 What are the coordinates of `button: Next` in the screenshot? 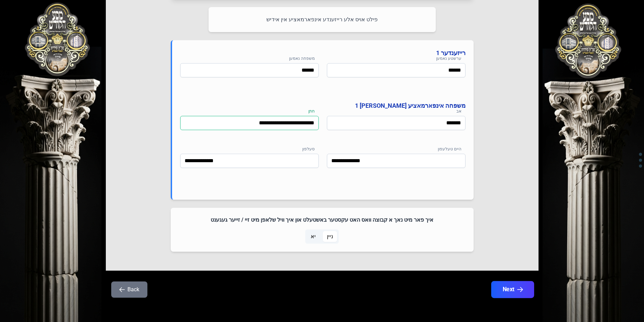 It's located at (512, 289).